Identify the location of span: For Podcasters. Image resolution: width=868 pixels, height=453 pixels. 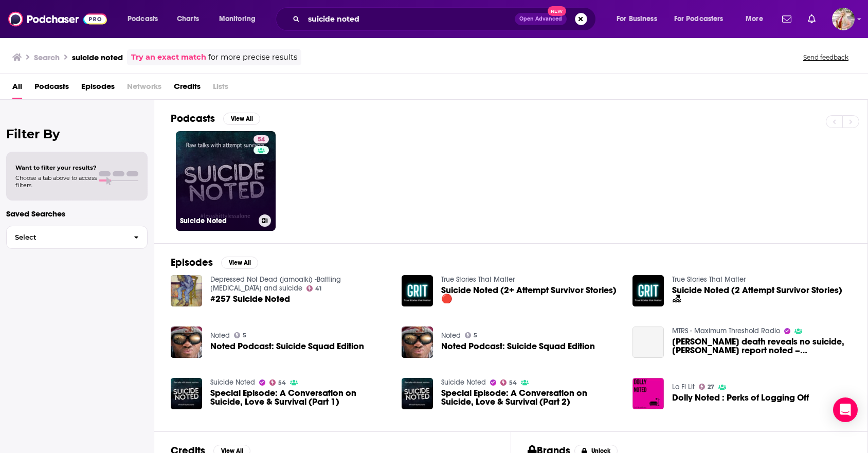
(699, 19).